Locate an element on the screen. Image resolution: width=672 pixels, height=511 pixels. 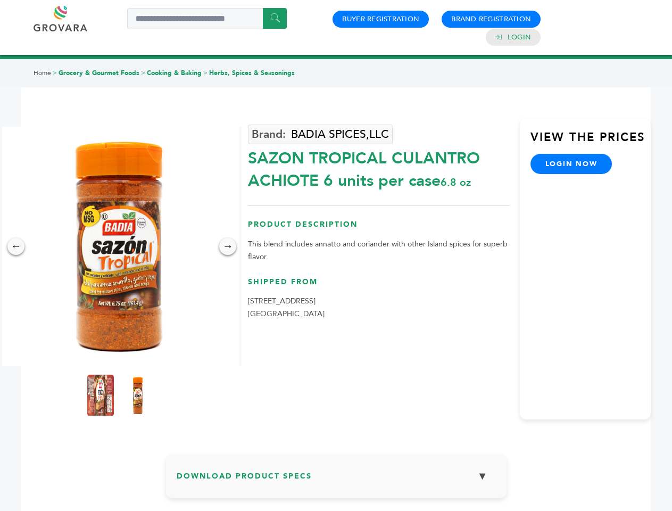
a: Herbs, Spices & Seasonings is located at coordinates (252, 73).